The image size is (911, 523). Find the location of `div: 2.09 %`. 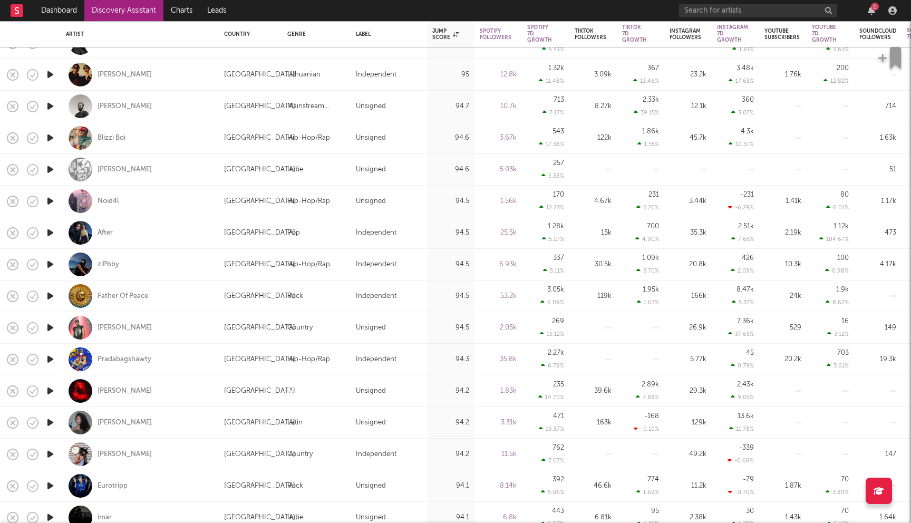

div: 2.09 % is located at coordinates (742, 270).